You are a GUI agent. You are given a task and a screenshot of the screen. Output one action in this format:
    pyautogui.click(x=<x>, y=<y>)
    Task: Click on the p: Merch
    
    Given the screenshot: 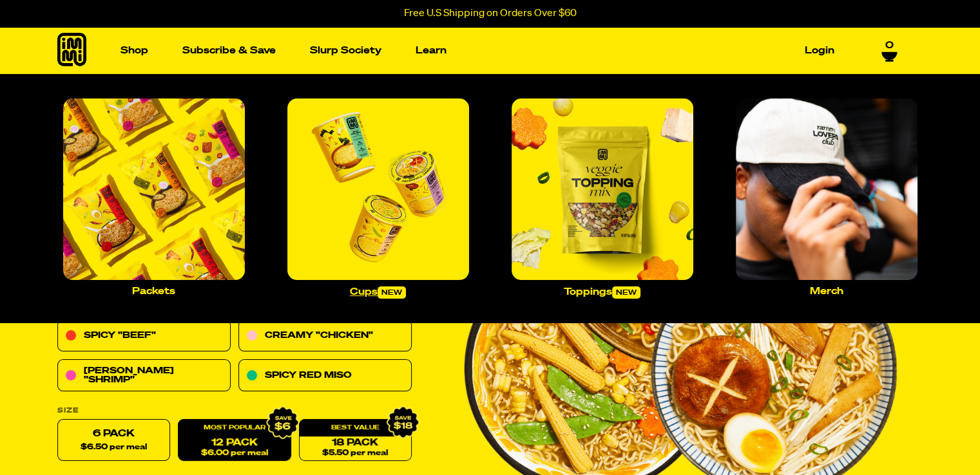 What is the action you would take?
    pyautogui.click(x=827, y=291)
    